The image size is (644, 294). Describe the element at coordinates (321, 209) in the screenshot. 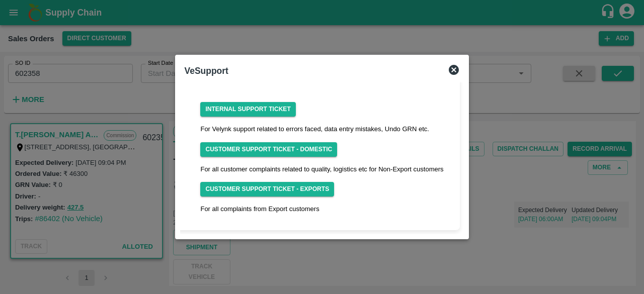

I see `p: For all complaints from Export customers` at that location.